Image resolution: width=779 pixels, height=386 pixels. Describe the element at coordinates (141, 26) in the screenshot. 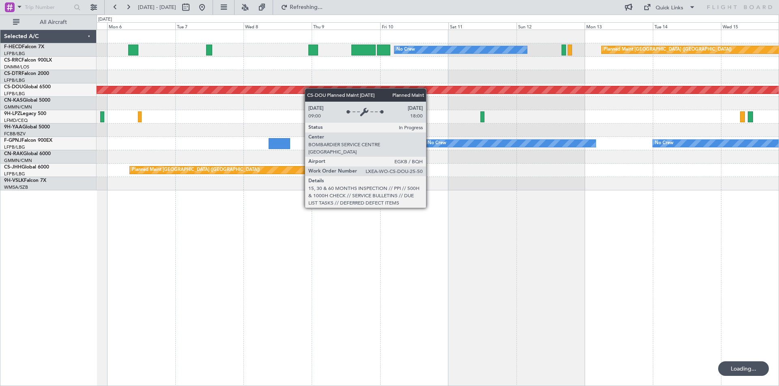

I see `div: Mon 6` at that location.